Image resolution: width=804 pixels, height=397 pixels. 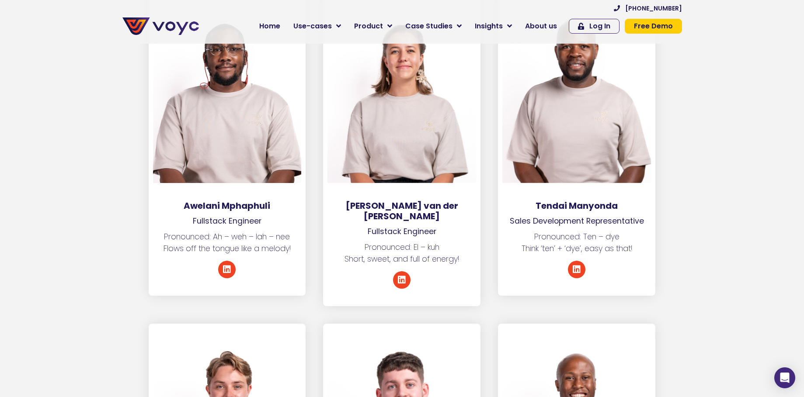 What do you see at coordinates (402, 253) in the screenshot?
I see `p: Pronounced: El – kuh Short, sweet, and full of energy!` at bounding box center [402, 253].